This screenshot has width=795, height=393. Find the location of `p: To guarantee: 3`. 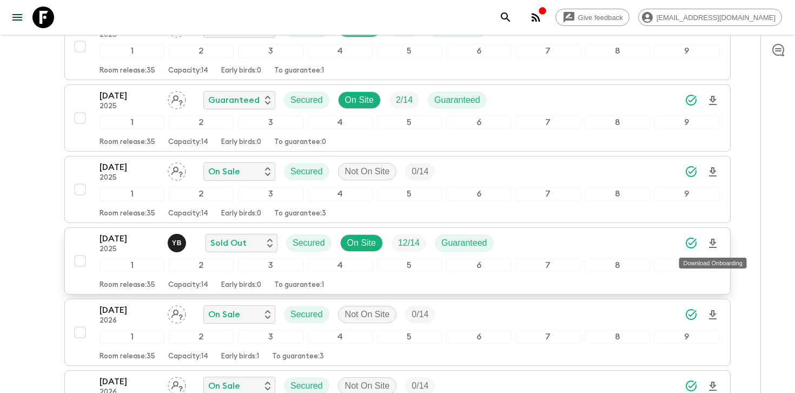

p: To guarantee: 3 is located at coordinates (298, 356).